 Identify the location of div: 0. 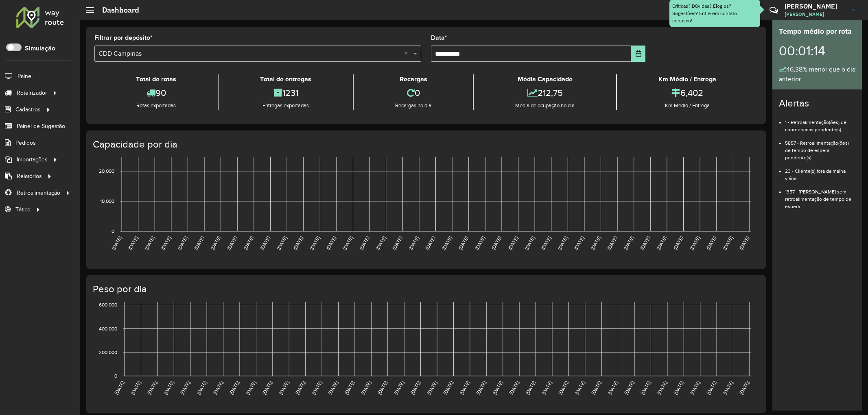
(413, 93).